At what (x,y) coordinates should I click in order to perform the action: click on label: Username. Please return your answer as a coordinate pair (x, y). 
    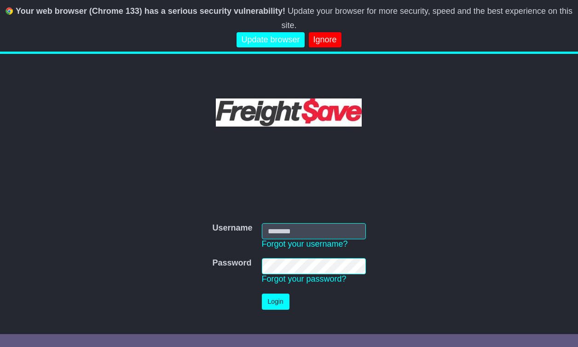
    Looking at the image, I should click on (232, 228).